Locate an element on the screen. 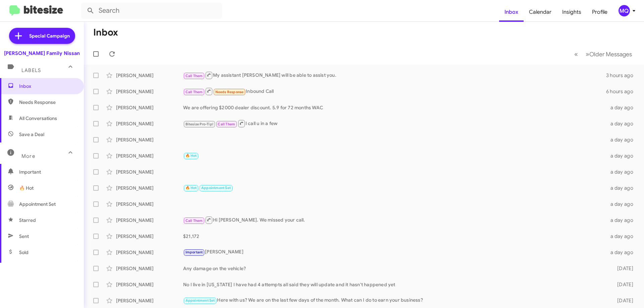 This screenshot has width=644, height=308. a: Profile is located at coordinates (600, 13).